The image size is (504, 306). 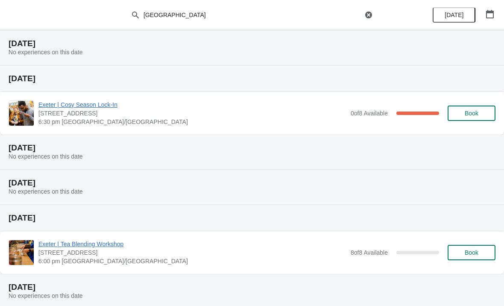 I want to click on input: Search, so click(x=253, y=15).